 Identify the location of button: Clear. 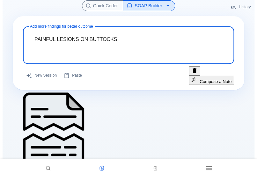
(194, 71).